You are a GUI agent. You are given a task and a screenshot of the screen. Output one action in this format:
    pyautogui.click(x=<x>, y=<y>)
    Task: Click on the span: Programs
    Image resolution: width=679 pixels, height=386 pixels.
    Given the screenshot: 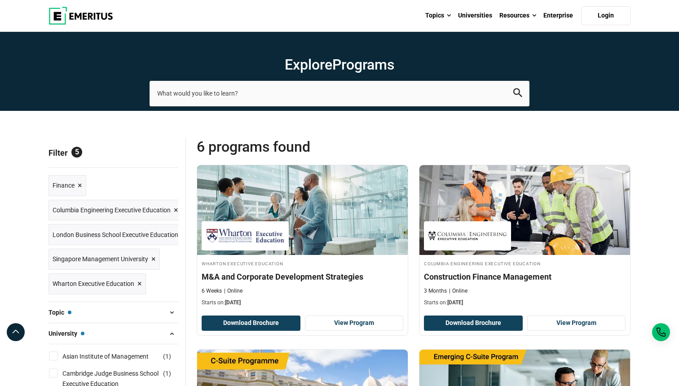 What is the action you would take?
    pyautogui.click(x=363, y=65)
    